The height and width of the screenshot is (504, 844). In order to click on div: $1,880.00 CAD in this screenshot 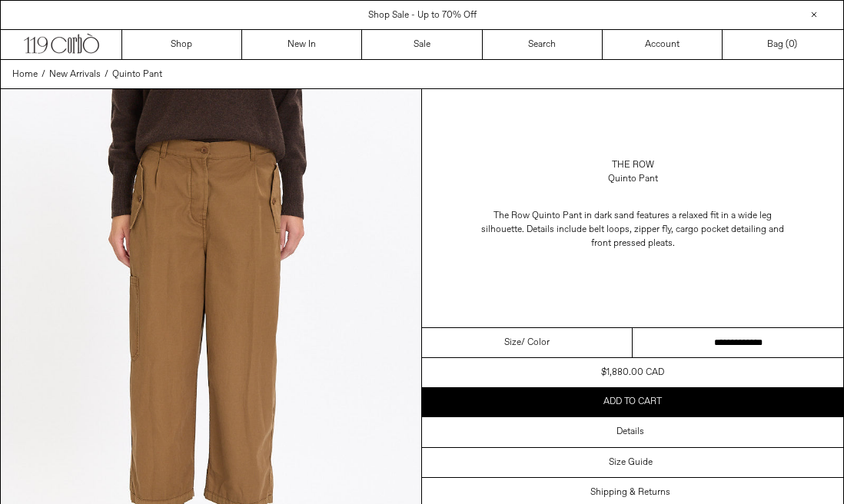, I will do `click(633, 373)`.